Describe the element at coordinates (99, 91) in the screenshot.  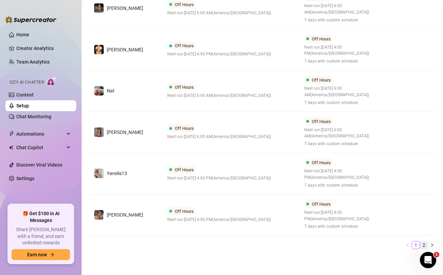
I see `img: Nat` at that location.